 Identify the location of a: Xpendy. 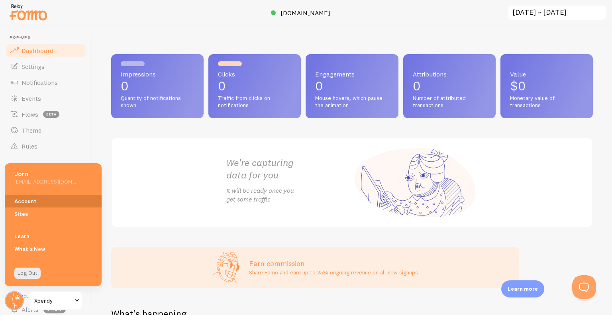
(55, 301).